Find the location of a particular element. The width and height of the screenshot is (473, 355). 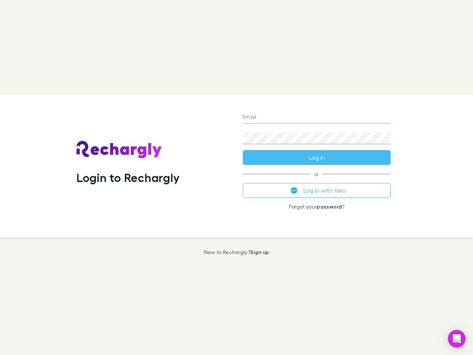

button: Log in is located at coordinates (317, 158).